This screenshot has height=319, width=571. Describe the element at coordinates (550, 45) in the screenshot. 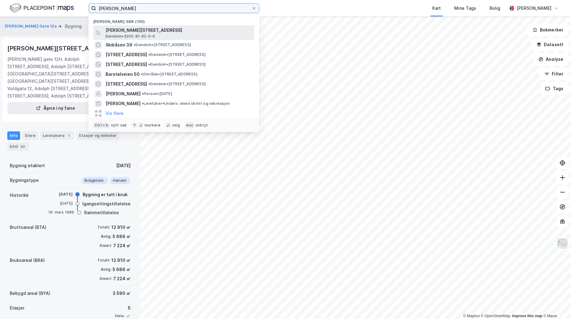

I see `button: Datasett` at that location.